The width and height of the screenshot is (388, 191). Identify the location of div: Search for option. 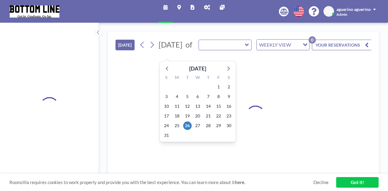
(283, 45).